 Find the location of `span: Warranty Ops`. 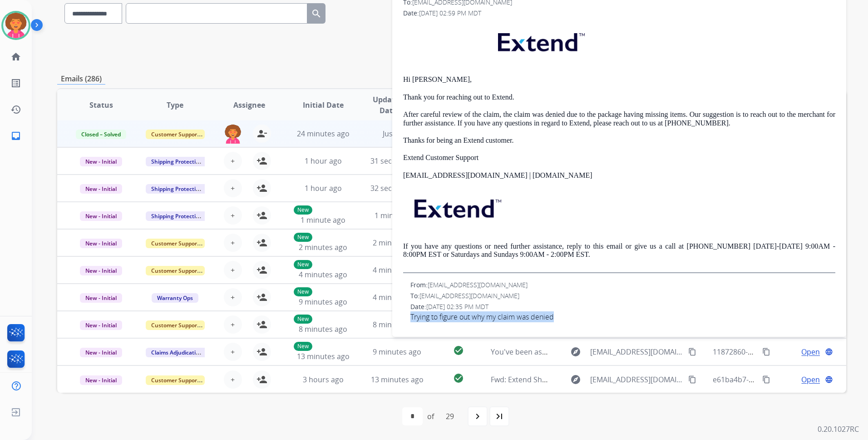

span: Warranty Ops is located at coordinates (175, 298).